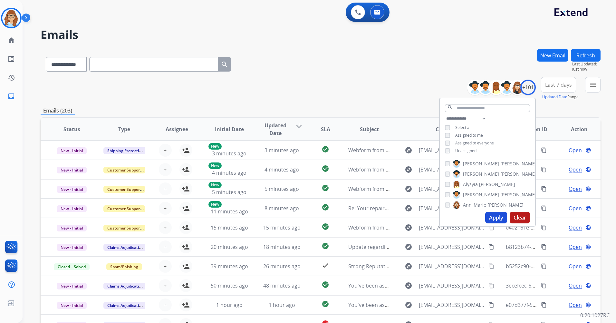 The height and width of the screenshot is (323, 616). What do you see at coordinates (469, 135) in the screenshot?
I see `span: Assigned to me` at bounding box center [469, 135].